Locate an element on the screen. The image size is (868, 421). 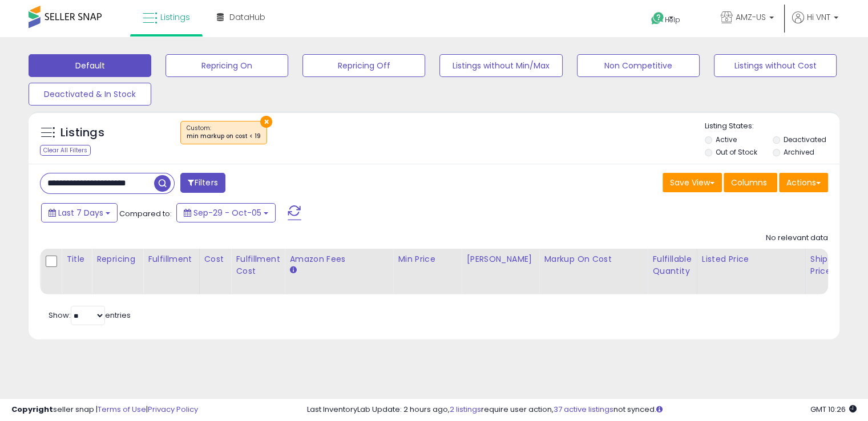
button: Columns is located at coordinates (750, 183).